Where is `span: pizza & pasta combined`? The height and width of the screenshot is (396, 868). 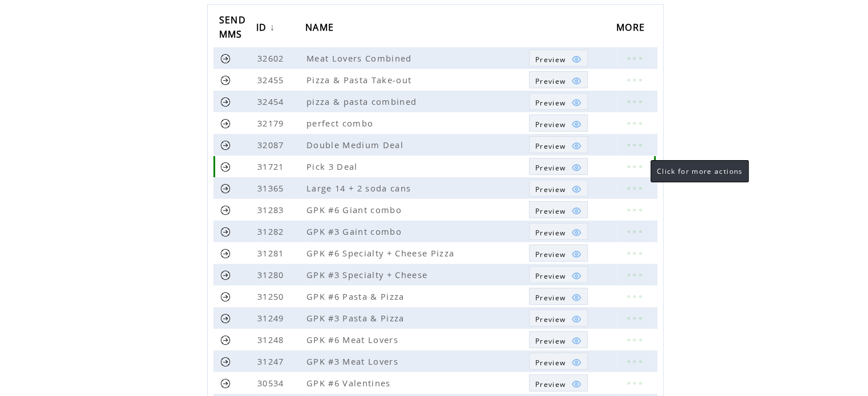
span: pizza & pasta combined is located at coordinates (363, 102).